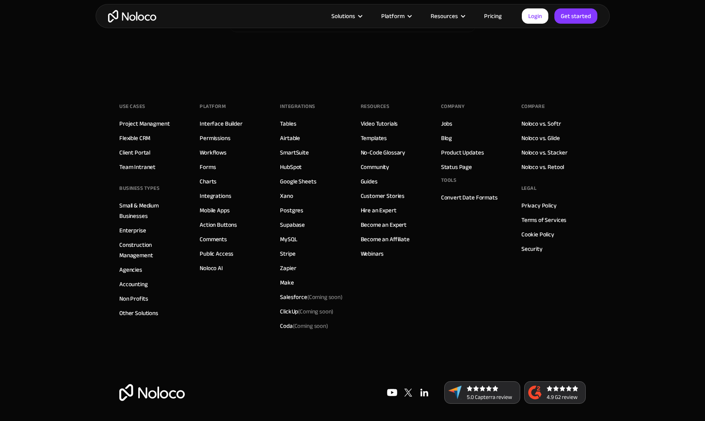  Describe the element at coordinates (378, 211) in the screenshot. I see `a: Hire an Expert` at that location.